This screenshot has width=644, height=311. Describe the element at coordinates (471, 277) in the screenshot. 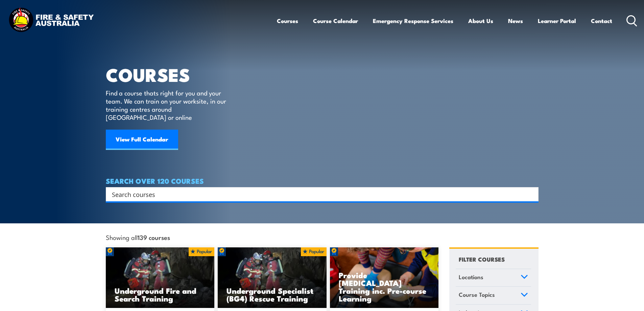

I see `span: Locations` at that location.